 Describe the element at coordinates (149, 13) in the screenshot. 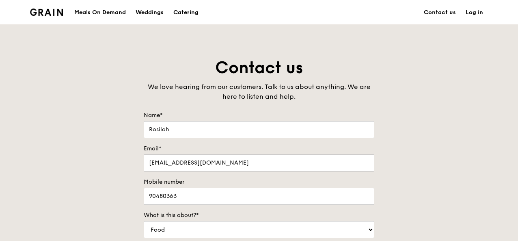

I see `div: Weddings` at that location.